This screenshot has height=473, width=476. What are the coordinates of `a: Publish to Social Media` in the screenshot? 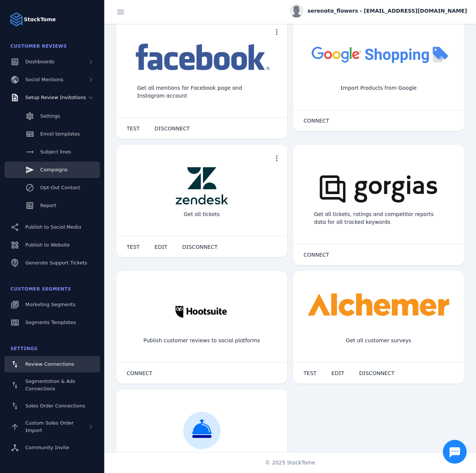 It's located at (52, 227).